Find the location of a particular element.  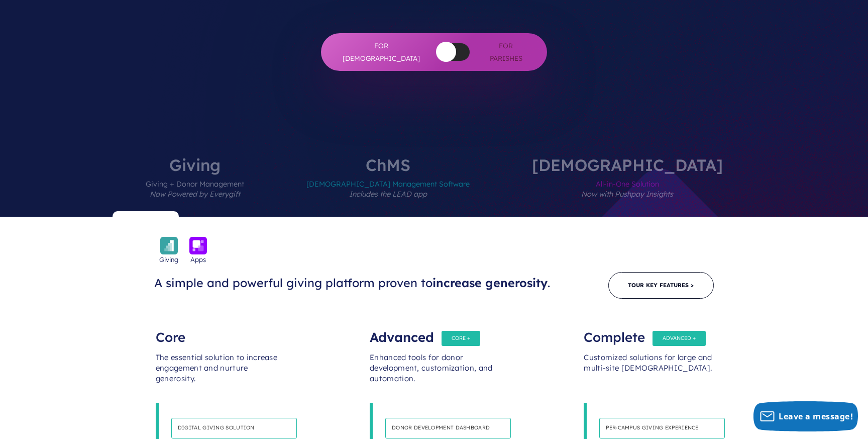

h3: A simple and powerful giving platform proven to . is located at coordinates (357, 283).